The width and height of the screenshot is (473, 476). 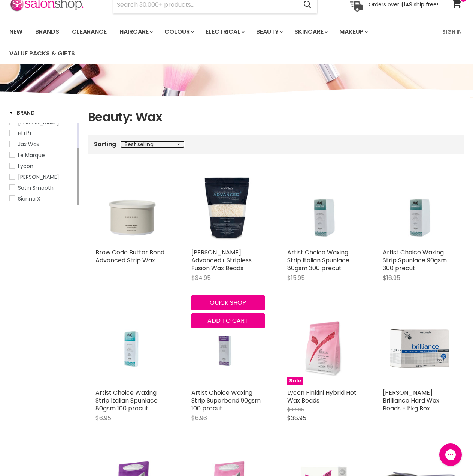 What do you see at coordinates (201, 277) in the screenshot?
I see `span: $34.95` at bounding box center [201, 277].